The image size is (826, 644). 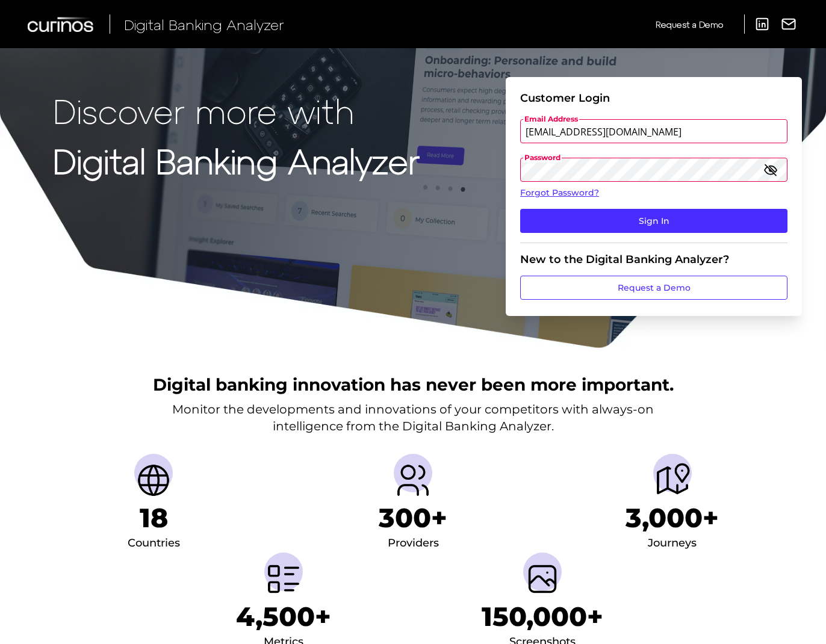 What do you see at coordinates (654, 221) in the screenshot?
I see `button: Sign In` at bounding box center [654, 221].